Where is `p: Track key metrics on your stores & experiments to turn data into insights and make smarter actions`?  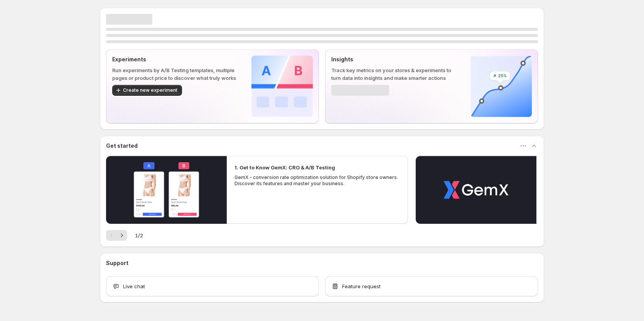
p: Track key metrics on your stores & experiments to turn data into insights and make smarter actions is located at coordinates (395, 74).